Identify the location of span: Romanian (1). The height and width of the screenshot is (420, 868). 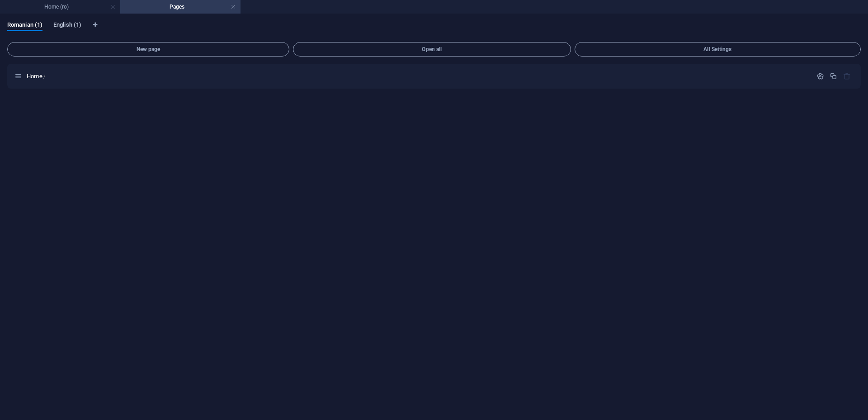
(25, 25).